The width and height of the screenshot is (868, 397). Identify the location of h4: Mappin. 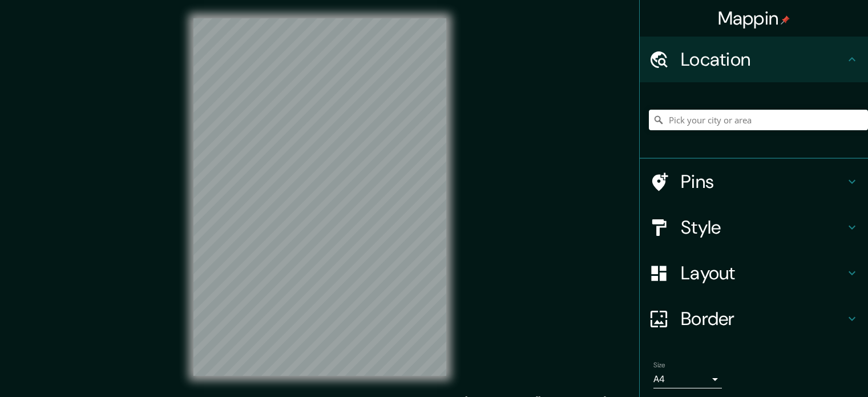
(754, 19).